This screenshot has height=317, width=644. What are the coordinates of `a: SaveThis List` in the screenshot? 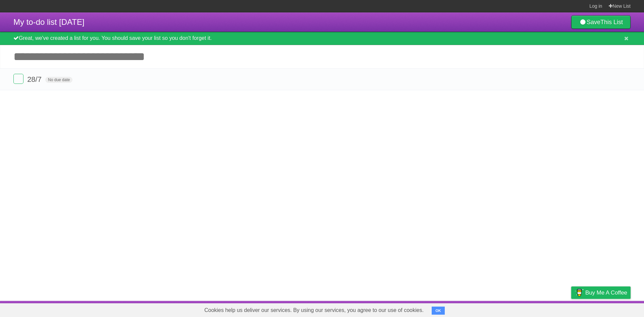 It's located at (601, 22).